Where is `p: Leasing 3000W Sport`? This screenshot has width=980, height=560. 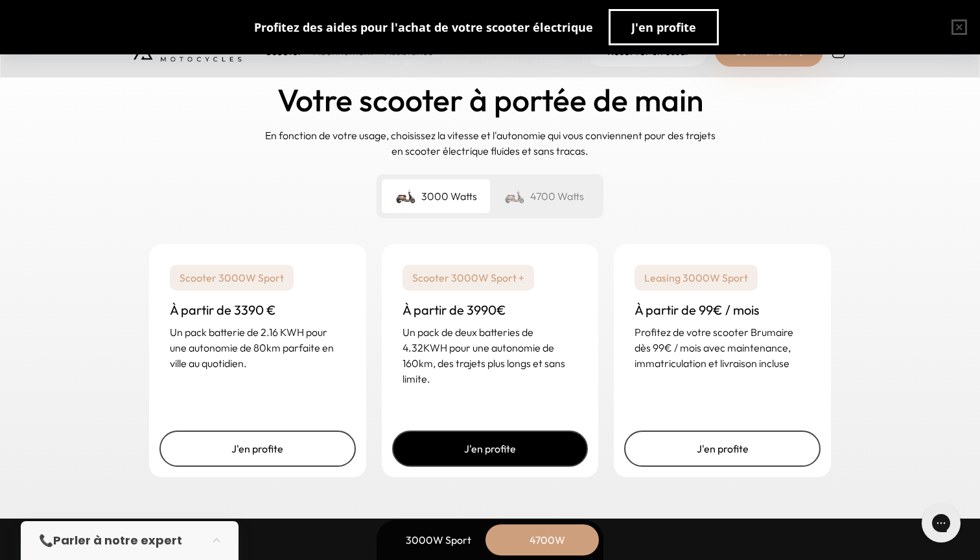
p: Leasing 3000W Sport is located at coordinates (696, 278).